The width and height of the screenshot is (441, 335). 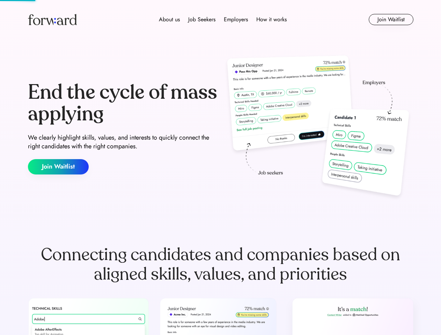 I want to click on div: Connecting candidates and companies based on aligned skills, values, and priorities, so click(x=221, y=265).